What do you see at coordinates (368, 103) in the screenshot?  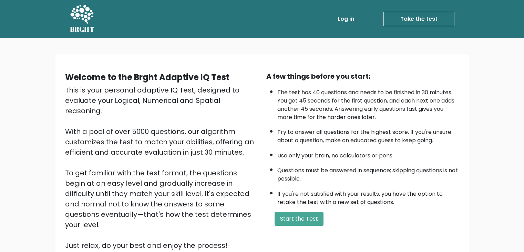 I see `li: The test has 40 questions and needs to be finished in 30 minutes. You get 45 seconds for the firs...` at bounding box center [368, 103].